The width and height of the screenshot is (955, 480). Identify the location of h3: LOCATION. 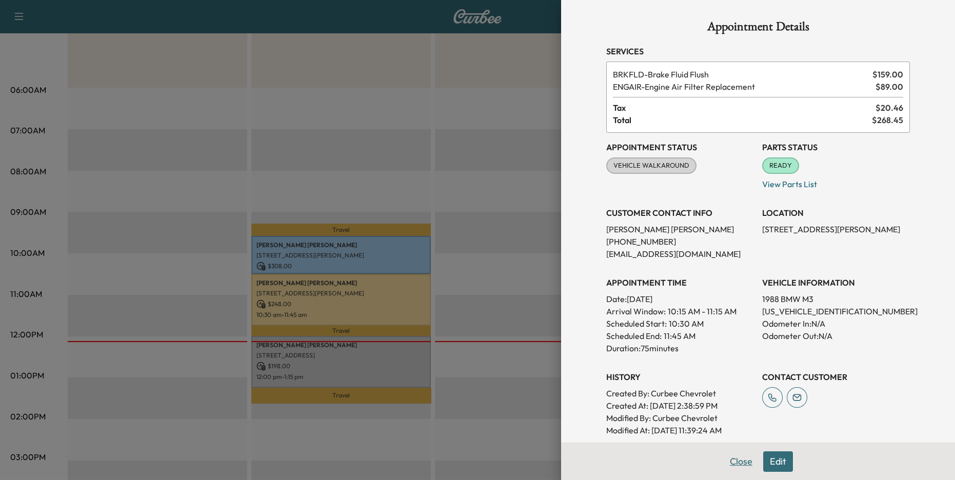
(836, 213).